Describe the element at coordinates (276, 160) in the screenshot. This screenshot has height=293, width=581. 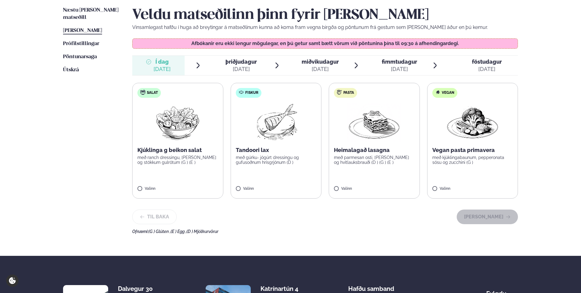
I see `p: með gúrku- jógúrt dressingu og gufusoðnum hrísgrjónum (D )` at that location.